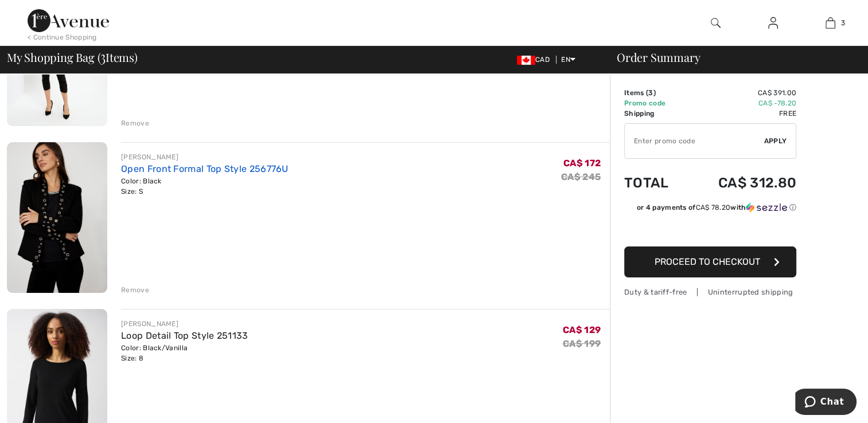  I want to click on img: My Bag, so click(830, 23).